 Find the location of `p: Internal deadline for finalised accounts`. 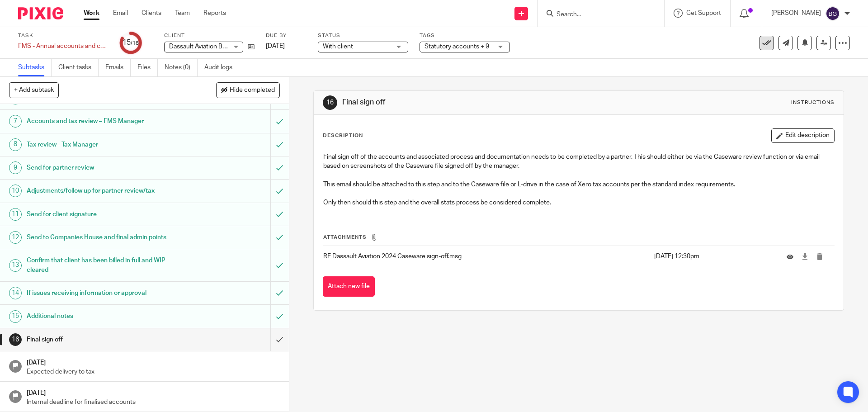

p: Internal deadline for finalised accounts is located at coordinates (153, 402).